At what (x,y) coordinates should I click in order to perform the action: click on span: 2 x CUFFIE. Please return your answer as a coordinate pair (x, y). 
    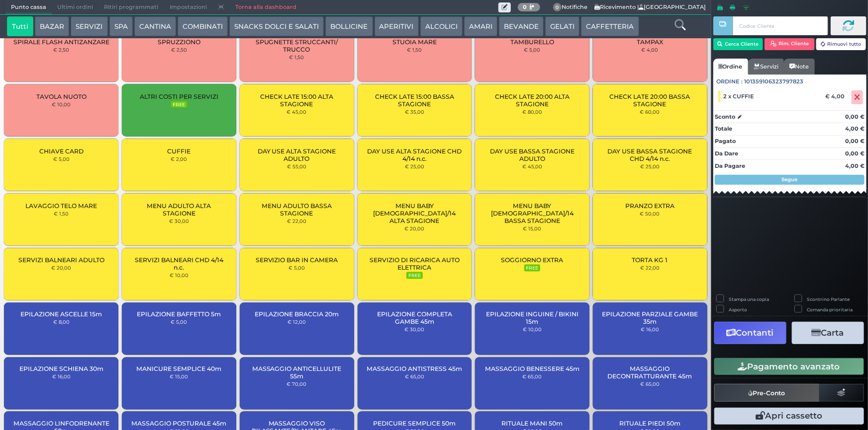
    Looking at the image, I should click on (739, 96).